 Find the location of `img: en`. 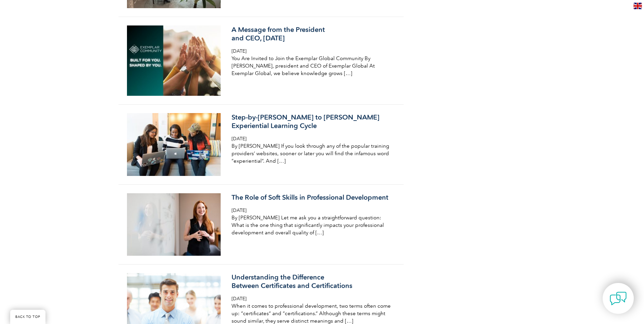

img: en is located at coordinates (637, 5).